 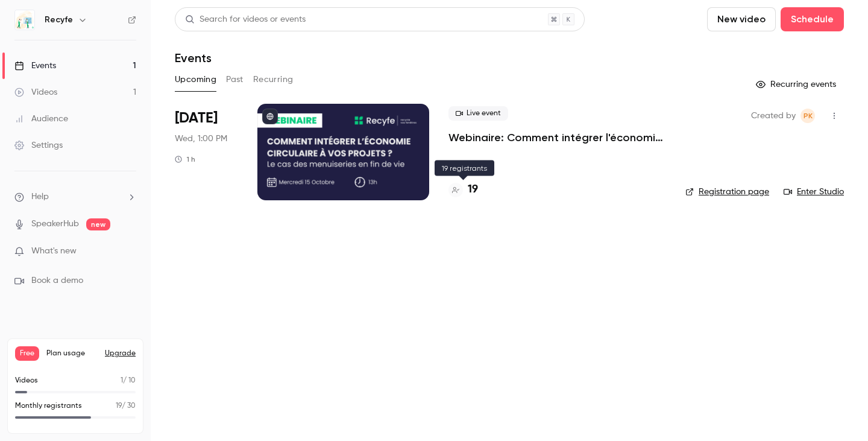 I want to click on button: Upgrade, so click(x=120, y=354).